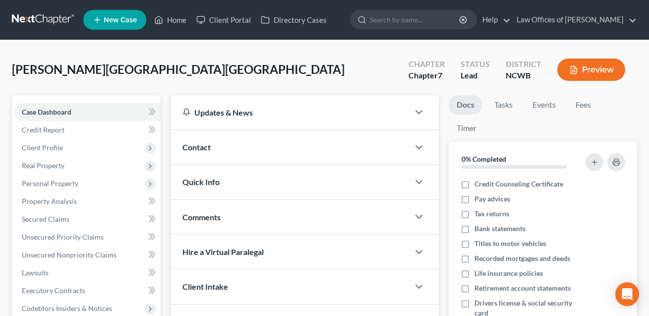 The width and height of the screenshot is (649, 316). I want to click on input: Search by name..., so click(415, 19).